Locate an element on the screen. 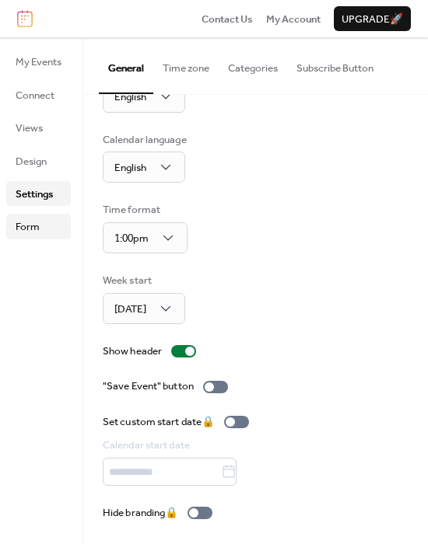  span: Design is located at coordinates (31, 162).